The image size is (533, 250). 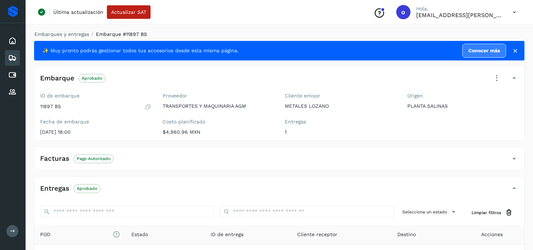 What do you see at coordinates (62, 34) in the screenshot?
I see `a: Embarques y entregas` at bounding box center [62, 34].